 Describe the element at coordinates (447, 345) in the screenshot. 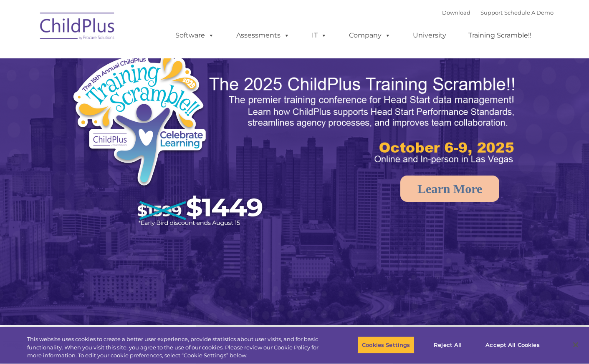

I see `button: Reject All` at that location.